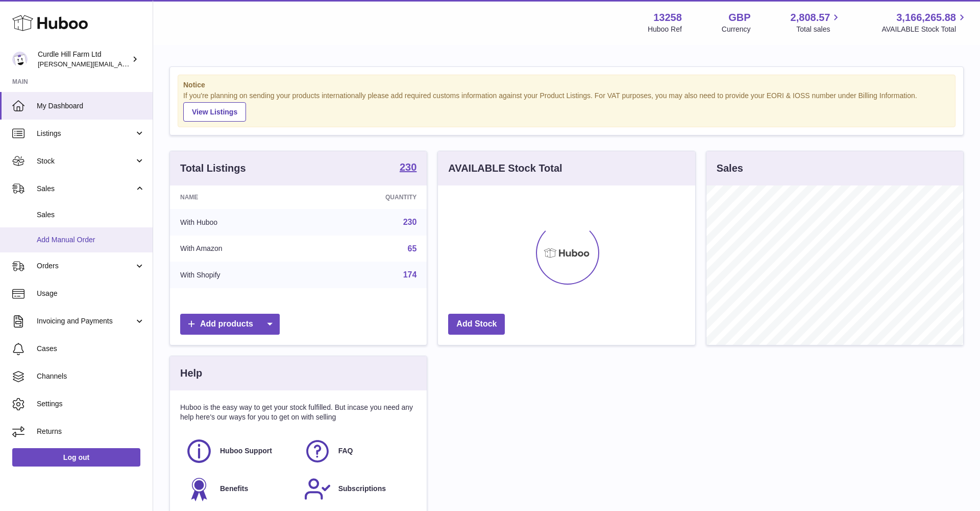 This screenshot has height=511, width=980. What do you see at coordinates (408, 167) in the screenshot?
I see `strong: 230` at bounding box center [408, 167].